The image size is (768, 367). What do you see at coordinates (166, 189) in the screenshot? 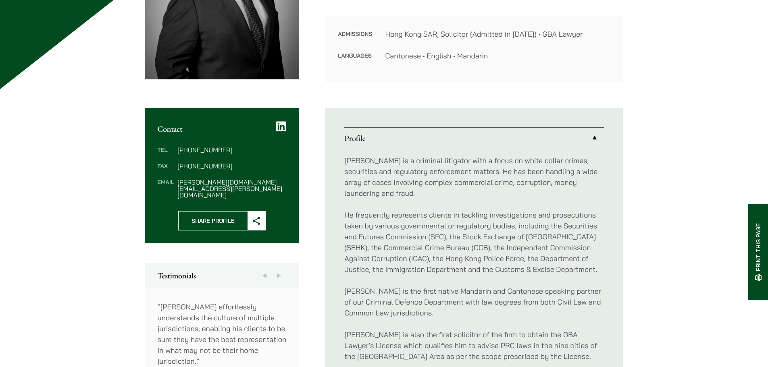
I see `dt: Email` at bounding box center [166, 189].